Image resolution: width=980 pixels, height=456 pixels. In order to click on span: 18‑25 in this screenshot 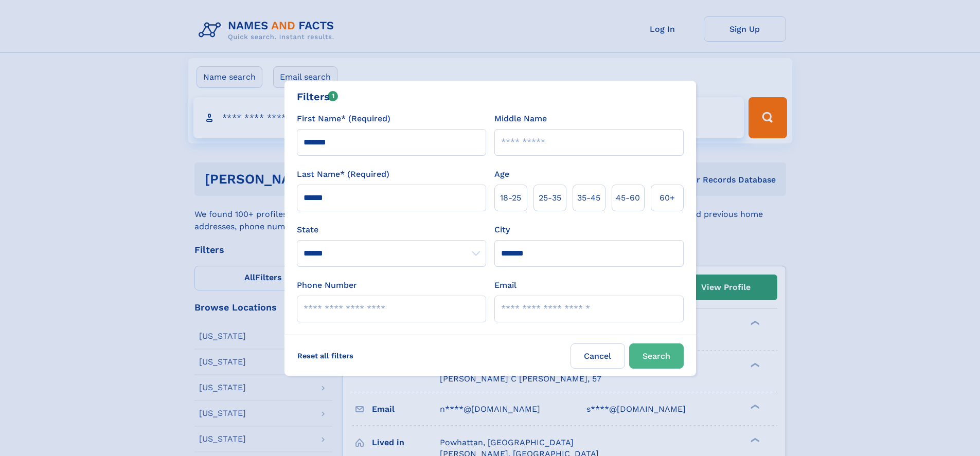, I will do `click(510, 198)`.